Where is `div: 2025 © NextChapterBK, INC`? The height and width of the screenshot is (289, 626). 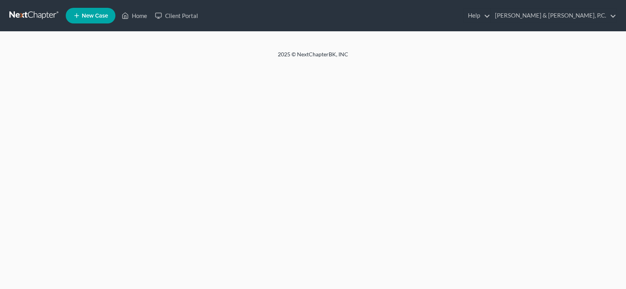 div: 2025 © NextChapterBK, INC is located at coordinates (313, 57).